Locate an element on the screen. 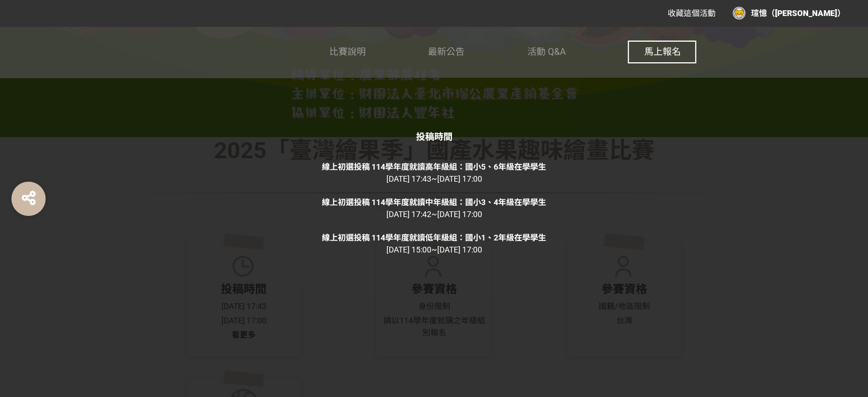 This screenshot has width=868, height=397. button: 馬上報名 is located at coordinates (662, 52).